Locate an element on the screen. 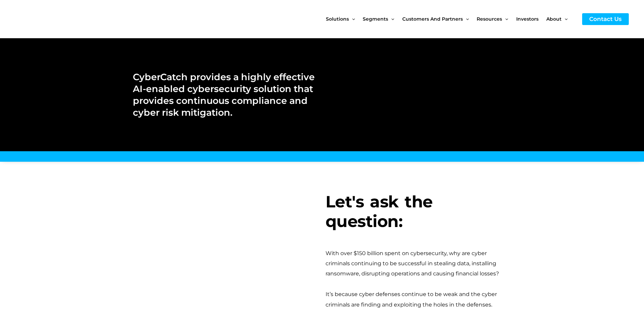 The height and width of the screenshot is (316, 644). img: CyberCatch is located at coordinates (53, 19).